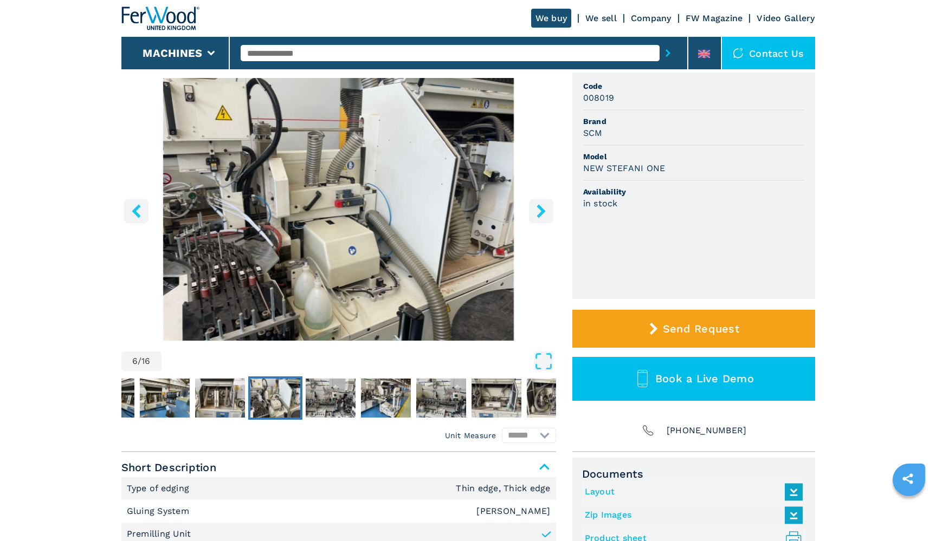  What do you see at coordinates (159, 534) in the screenshot?
I see `p: Premilling Unit` at bounding box center [159, 534].